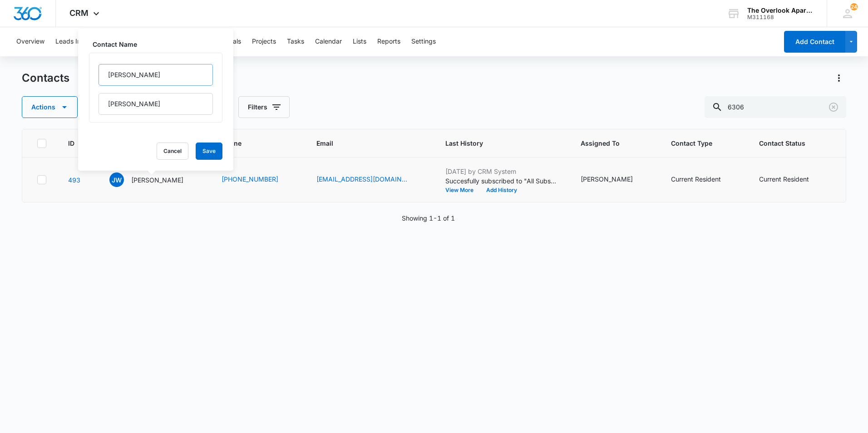  What do you see at coordinates (854, 7) in the screenshot?
I see `div: notifications count` at bounding box center [854, 7].